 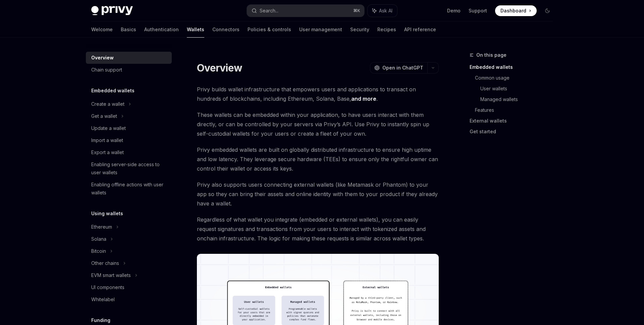 I want to click on a: Support, so click(x=478, y=11).